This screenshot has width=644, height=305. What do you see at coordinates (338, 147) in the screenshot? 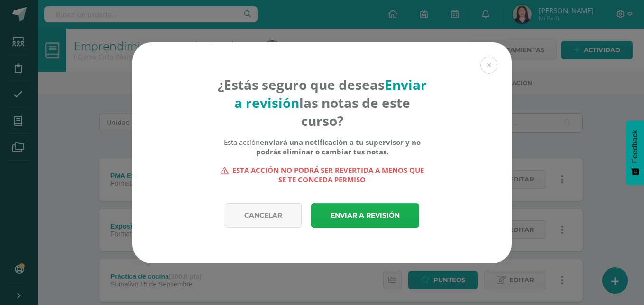
I see `b: enviará una notificación a tu supervisor y no podrás eliminar o cambiar tus notas.` at bounding box center [338, 147].